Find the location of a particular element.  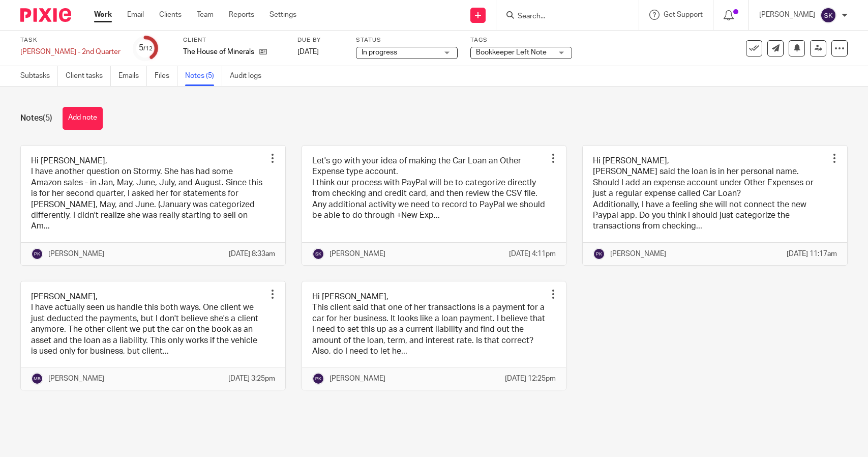

a: Work is located at coordinates (103, 15).